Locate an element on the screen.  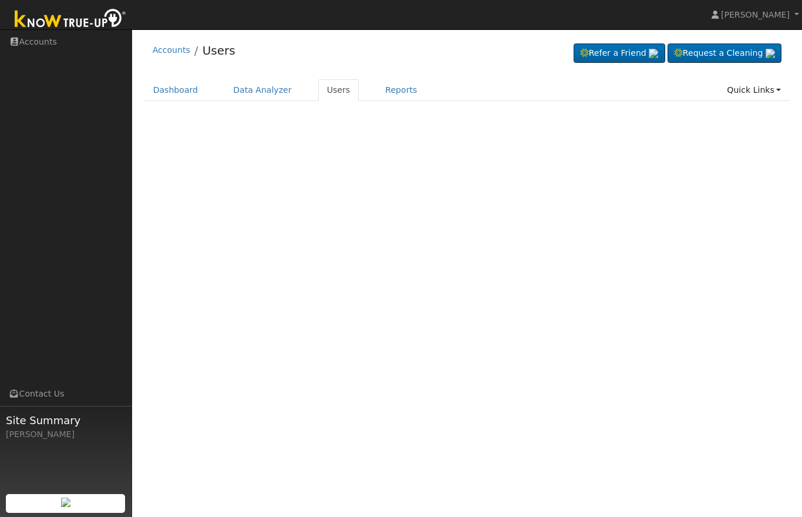
a: Refer a Friend is located at coordinates (619, 53).